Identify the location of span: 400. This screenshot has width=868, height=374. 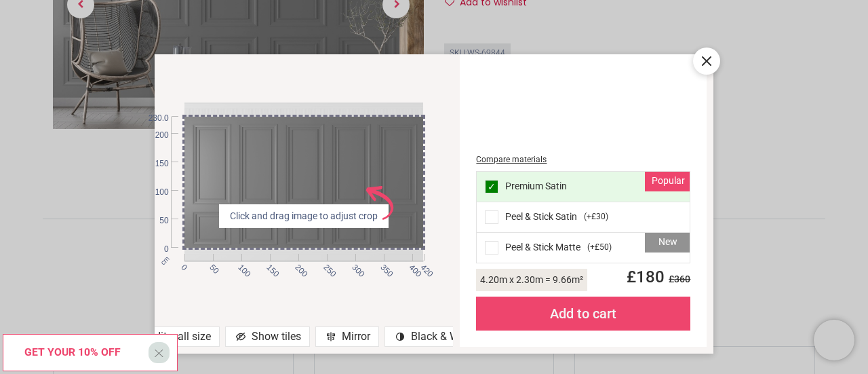
(410, 266).